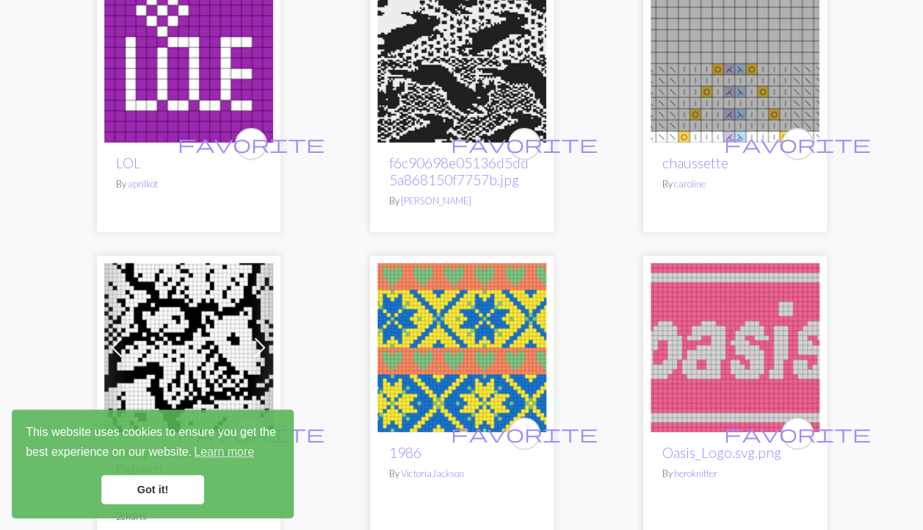  I want to click on a: heart, so click(189, 56).